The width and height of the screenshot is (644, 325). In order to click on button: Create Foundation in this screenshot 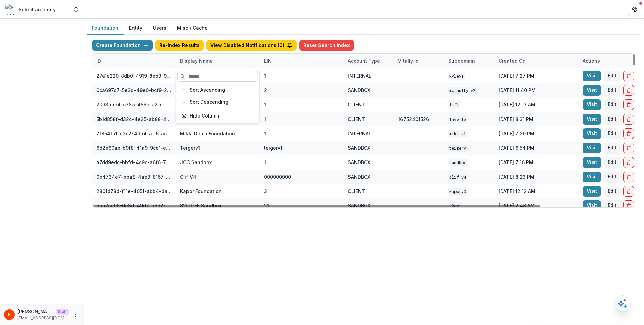, I will do `click(122, 45)`.